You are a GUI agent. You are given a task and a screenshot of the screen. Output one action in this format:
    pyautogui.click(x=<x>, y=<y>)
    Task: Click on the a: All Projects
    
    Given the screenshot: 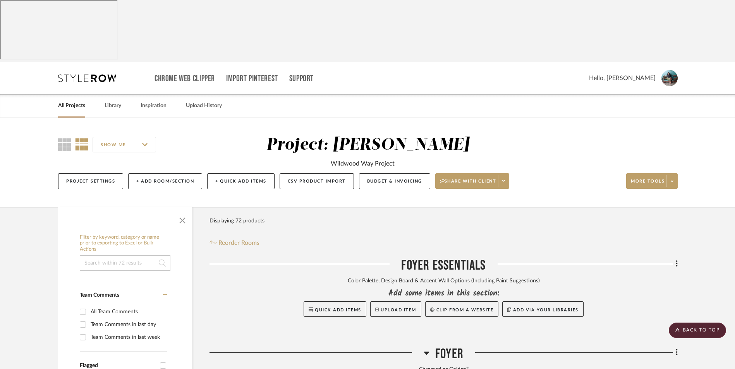 What is the action you would take?
    pyautogui.click(x=72, y=106)
    